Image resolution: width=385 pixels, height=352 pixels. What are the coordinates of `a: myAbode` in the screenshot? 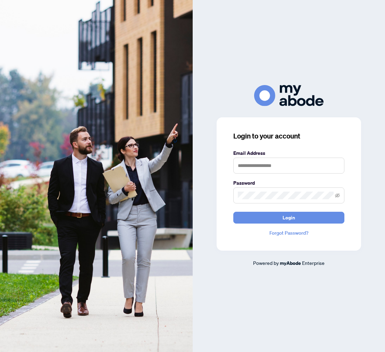 It's located at (290, 263).